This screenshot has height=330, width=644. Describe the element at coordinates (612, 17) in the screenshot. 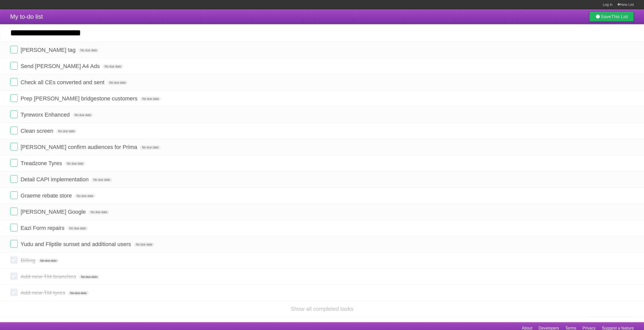

I see `a: SaveThis List` at that location.